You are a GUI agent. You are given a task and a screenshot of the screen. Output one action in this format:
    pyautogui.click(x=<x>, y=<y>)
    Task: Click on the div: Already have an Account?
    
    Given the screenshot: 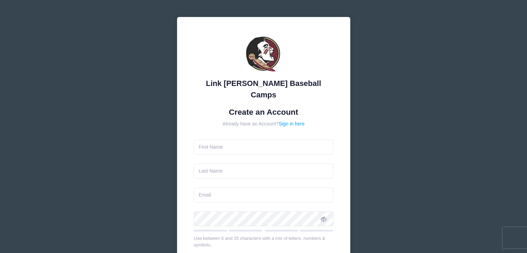 What is the action you would take?
    pyautogui.click(x=263, y=124)
    